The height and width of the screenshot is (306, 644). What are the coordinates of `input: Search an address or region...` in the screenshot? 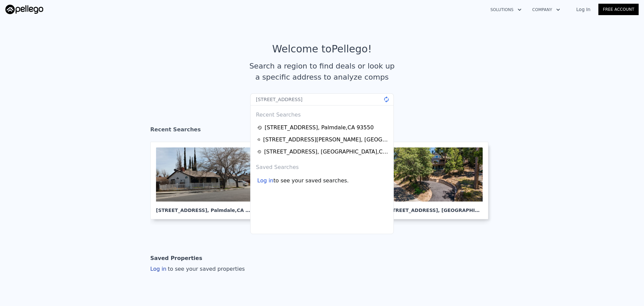 It's located at (322, 99).